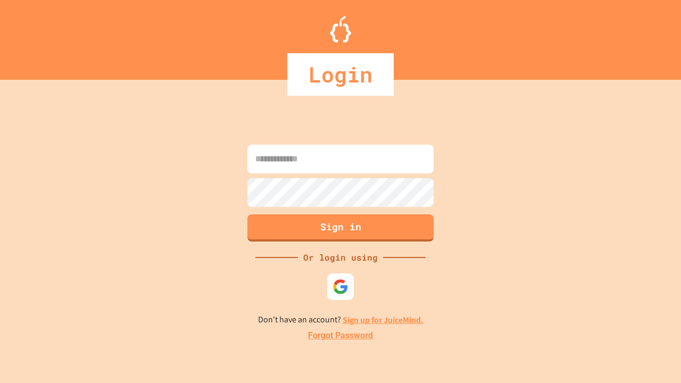 The height and width of the screenshot is (383, 681). Describe the element at coordinates (340, 29) in the screenshot. I see `img: Logo.svg` at that location.